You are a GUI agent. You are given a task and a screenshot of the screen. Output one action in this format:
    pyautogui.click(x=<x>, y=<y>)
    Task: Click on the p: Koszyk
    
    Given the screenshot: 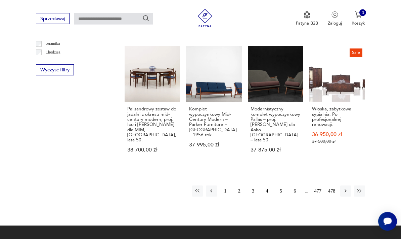 What is the action you would take?
    pyautogui.click(x=359, y=23)
    